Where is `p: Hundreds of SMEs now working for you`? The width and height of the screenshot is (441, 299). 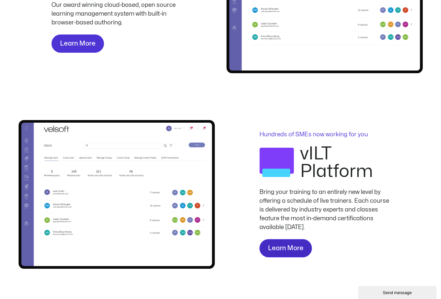
p: Hundreds of SMEs now working for you is located at coordinates (325, 135).